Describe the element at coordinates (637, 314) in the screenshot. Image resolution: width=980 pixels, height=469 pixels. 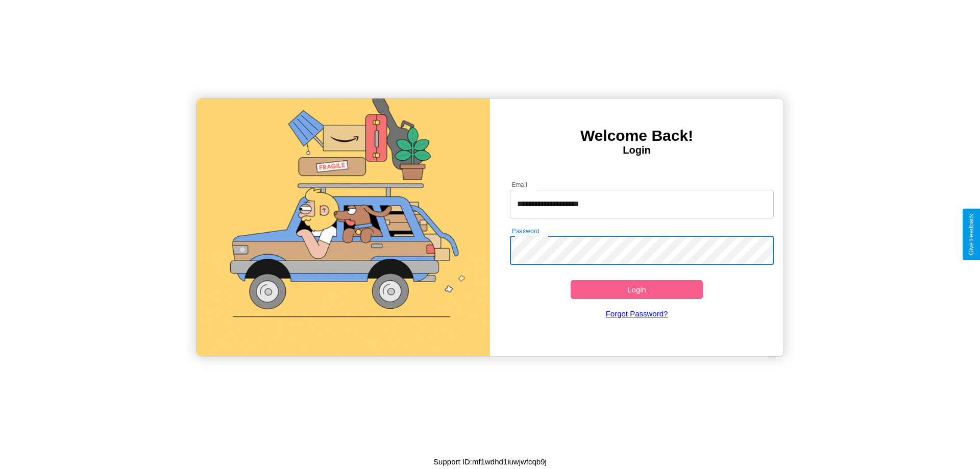
I see `a: Forgot Password?` at that location.